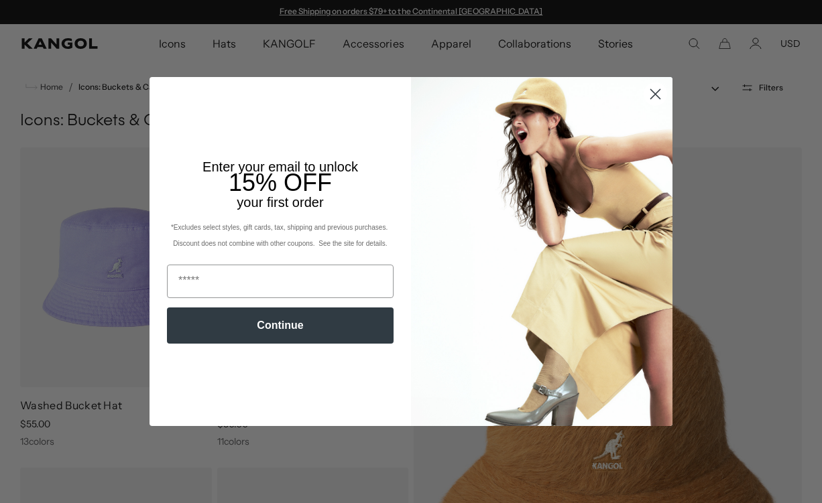 This screenshot has width=822, height=503. What do you see at coordinates (655, 94) in the screenshot?
I see `button: Close dialog` at bounding box center [655, 94].